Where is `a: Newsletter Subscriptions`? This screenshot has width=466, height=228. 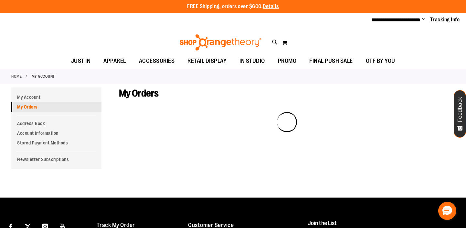 a: Newsletter Subscriptions is located at coordinates (56, 159).